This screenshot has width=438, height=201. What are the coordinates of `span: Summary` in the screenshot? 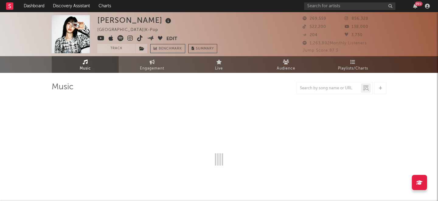 It's located at (205, 49).